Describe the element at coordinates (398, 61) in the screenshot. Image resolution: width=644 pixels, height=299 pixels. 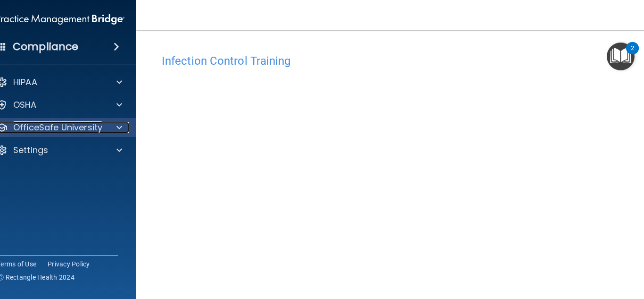
I see `h4: Infection Control Training` at that location.